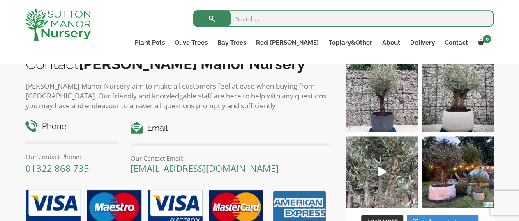  I want to click on a: Topiary&Other, so click(350, 43).